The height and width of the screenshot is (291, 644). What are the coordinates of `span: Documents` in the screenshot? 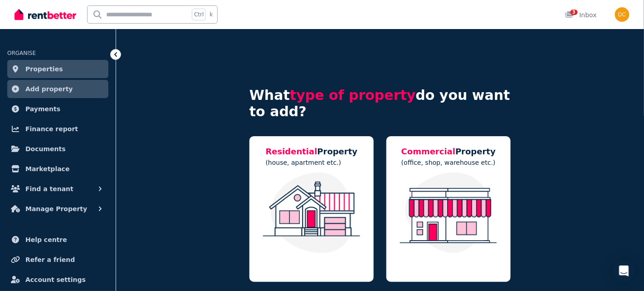 It's located at (45, 149).